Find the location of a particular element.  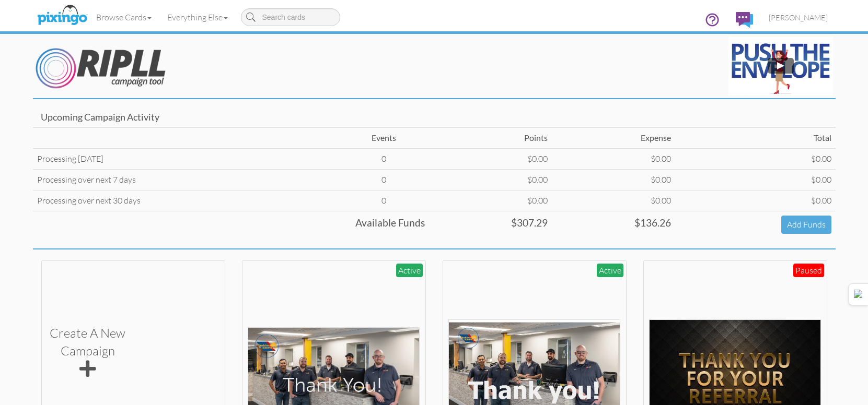

td: Events is located at coordinates (384, 138).